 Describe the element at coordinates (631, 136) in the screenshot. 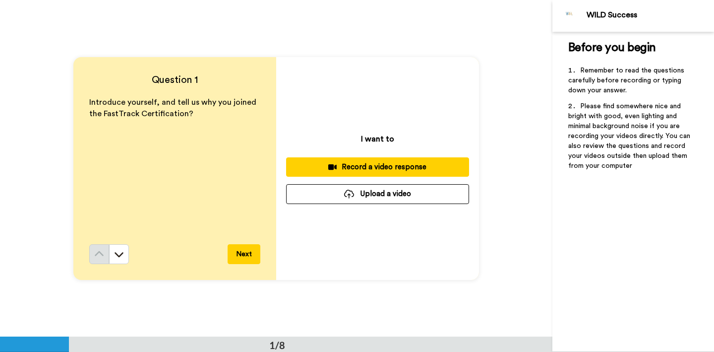

I see `span: Please find somewhere nice and bright with good, even lighting and minimal background noise if yo...` at that location.